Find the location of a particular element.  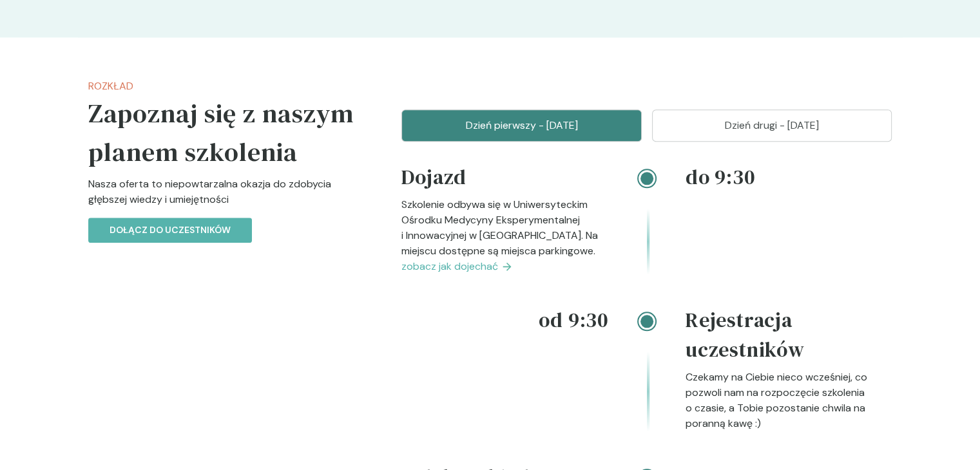

p: Rozkład is located at coordinates (224, 87).